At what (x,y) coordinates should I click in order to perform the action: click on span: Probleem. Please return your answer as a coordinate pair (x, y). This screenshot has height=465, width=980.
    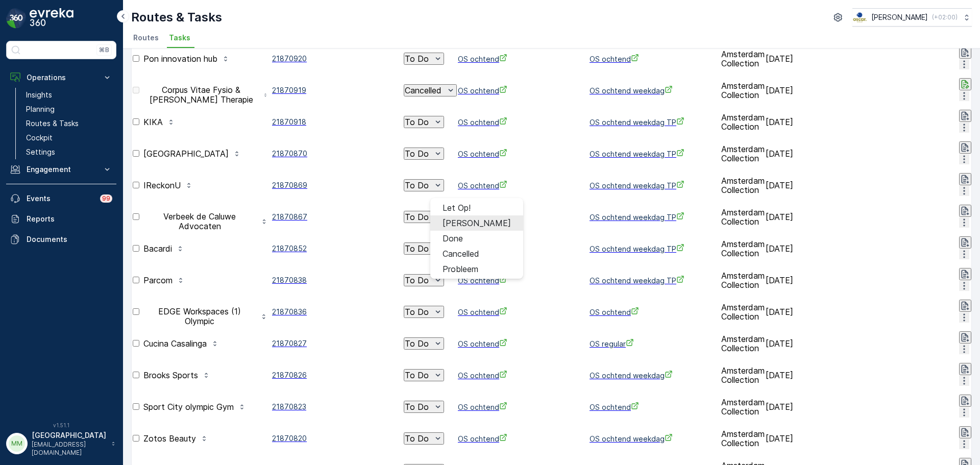
    Looking at the image, I should click on (461, 269).